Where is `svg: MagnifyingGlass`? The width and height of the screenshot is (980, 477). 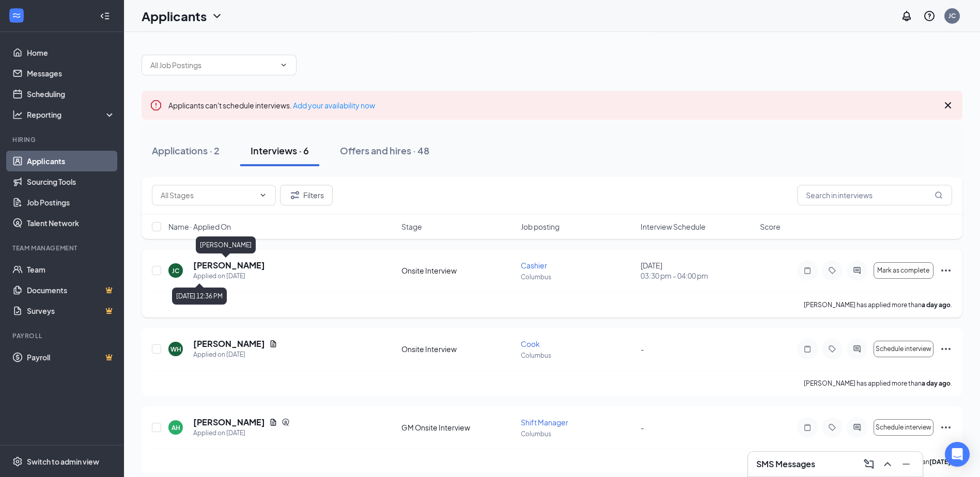
svg: MagnifyingGlass is located at coordinates (939, 195).